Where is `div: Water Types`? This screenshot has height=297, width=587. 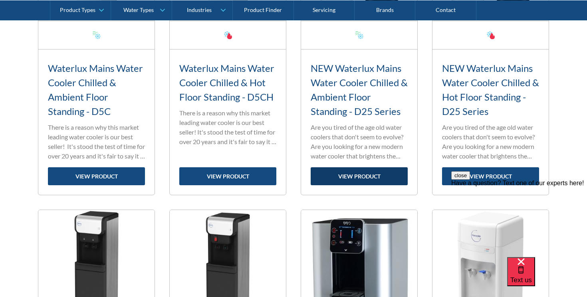 div: Water Types is located at coordinates (139, 10).